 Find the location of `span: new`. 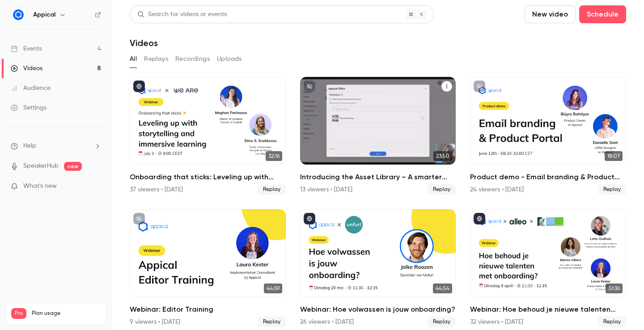

span: new is located at coordinates (73, 166).